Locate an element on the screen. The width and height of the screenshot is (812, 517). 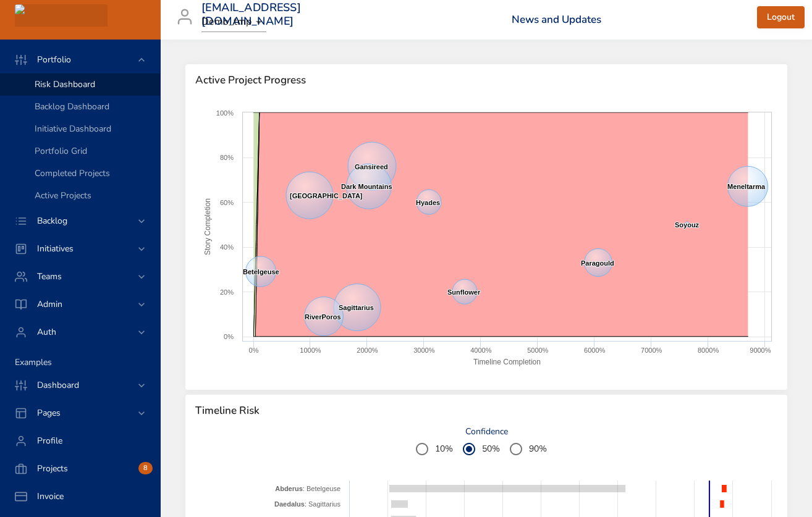
span: 10% is located at coordinates (444, 448).